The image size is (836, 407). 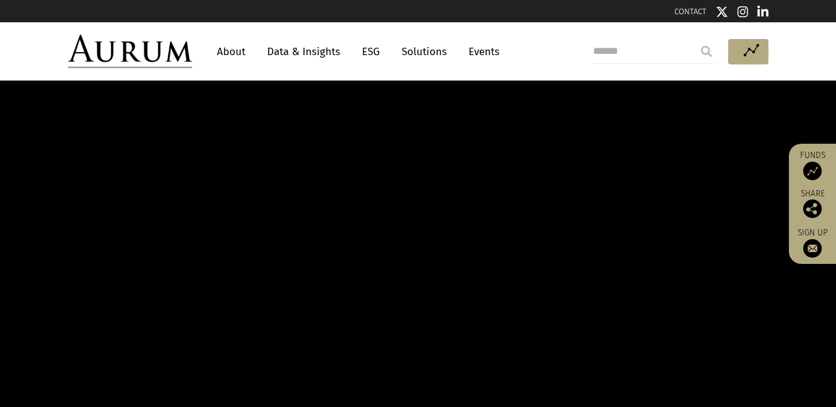 I want to click on img: Share this post, so click(x=812, y=209).